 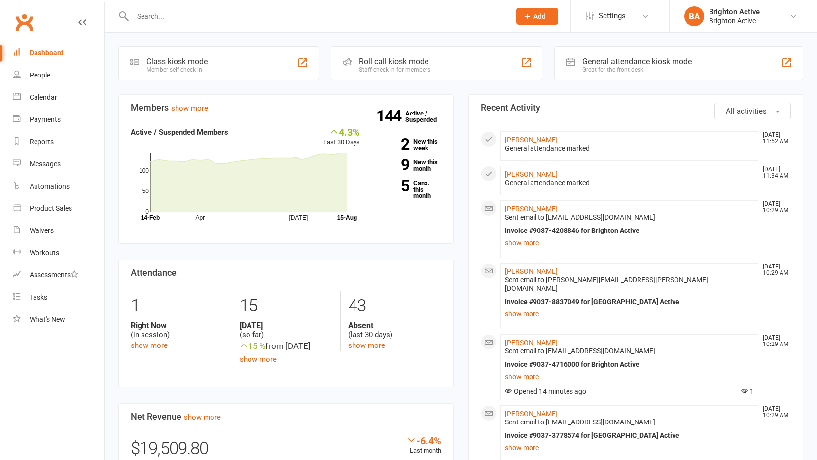 What do you see at coordinates (408, 145) in the screenshot?
I see `a: 2New this week` at bounding box center [408, 145].